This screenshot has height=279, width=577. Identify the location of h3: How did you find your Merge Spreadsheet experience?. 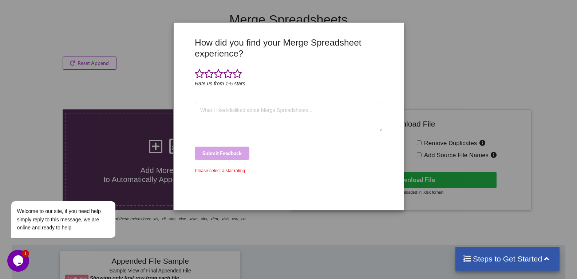
(288, 48).